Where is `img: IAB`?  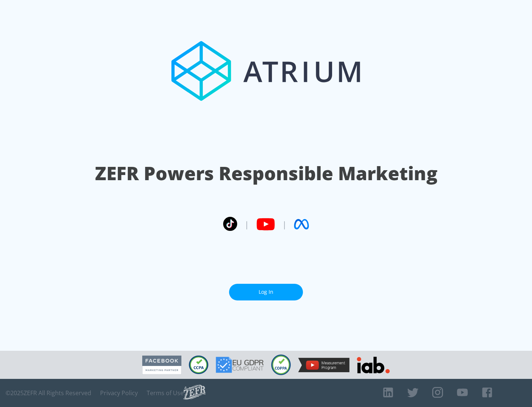
img: IAB is located at coordinates (373, 364).